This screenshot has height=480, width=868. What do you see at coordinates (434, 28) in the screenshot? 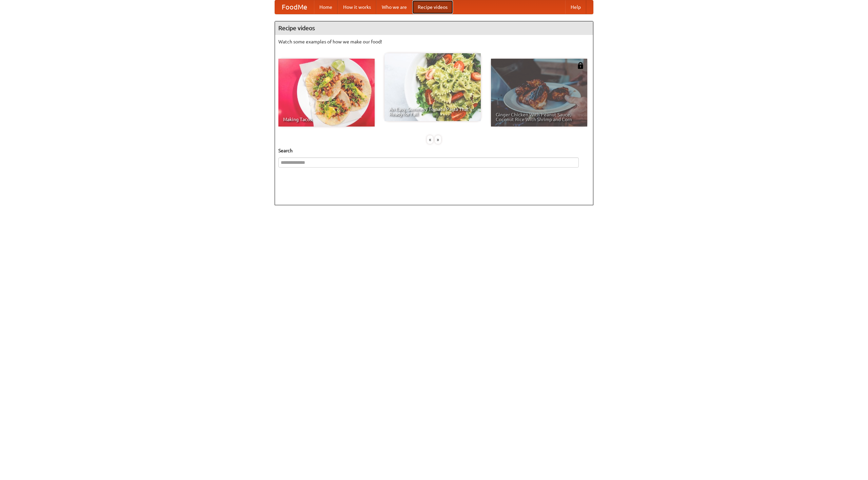
I see `h4: Recipe videos` at bounding box center [434, 28].